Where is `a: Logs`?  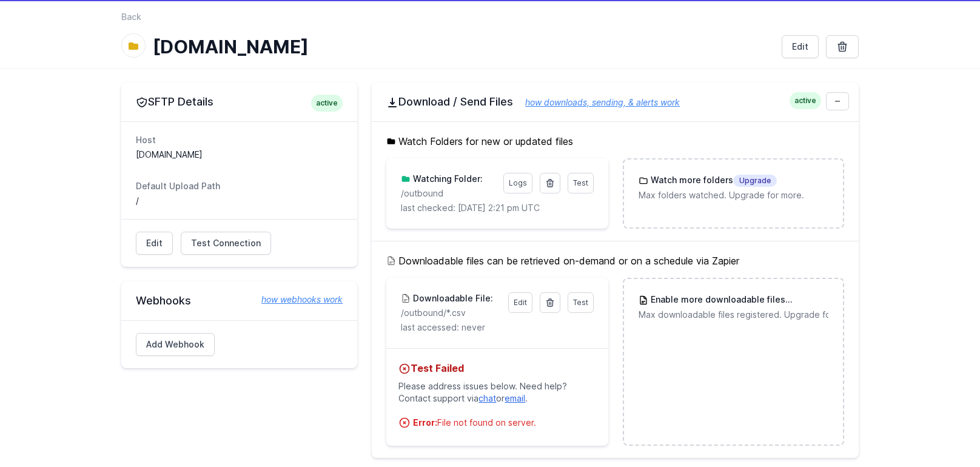 a: Logs is located at coordinates (518, 183).